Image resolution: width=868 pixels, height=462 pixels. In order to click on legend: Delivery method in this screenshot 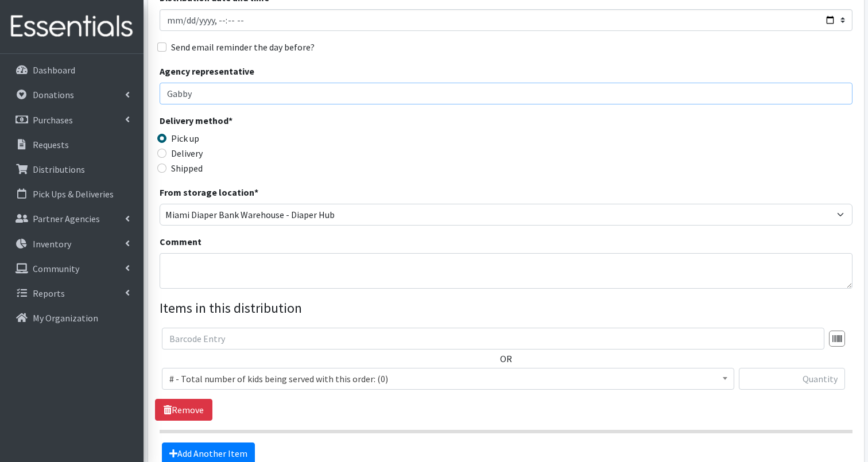, I will do `click(246, 123)`.